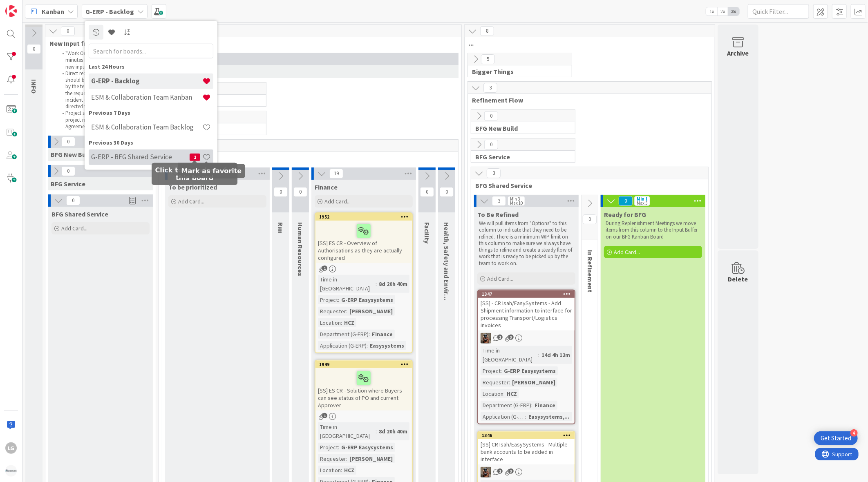 The height and width of the screenshot is (482, 868). Describe the element at coordinates (723, 12) in the screenshot. I see `span: 2x` at that location.